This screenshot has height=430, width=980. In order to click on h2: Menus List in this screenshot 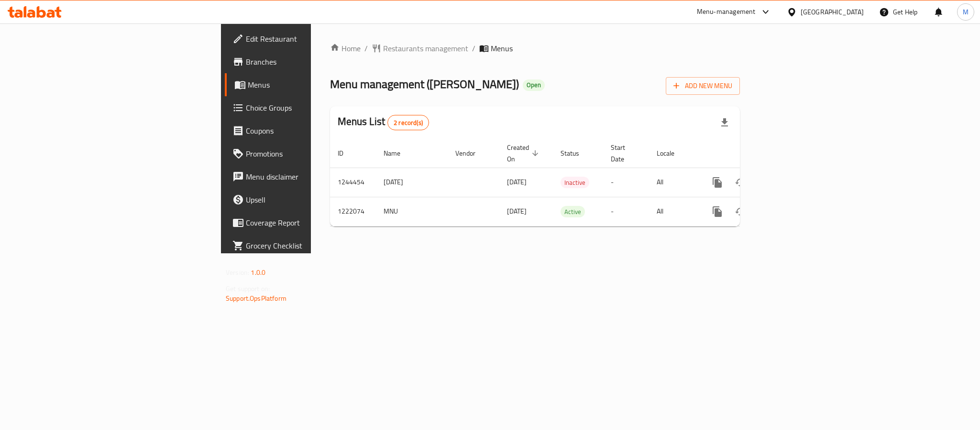, I will do `click(383, 122)`.